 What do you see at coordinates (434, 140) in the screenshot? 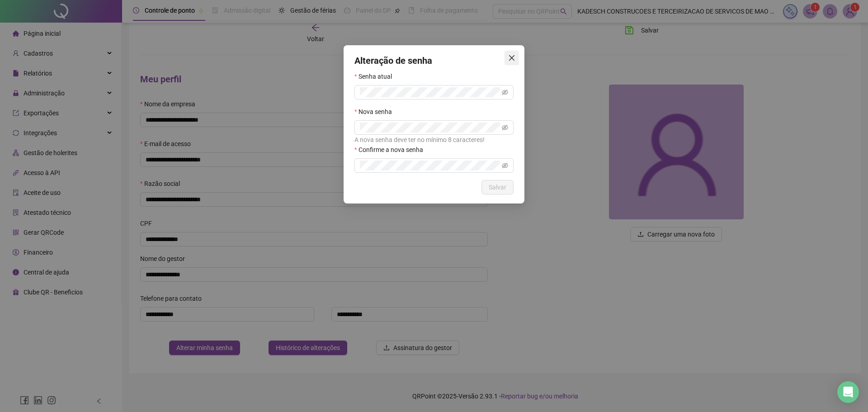
I see `div: A nova senha deve ter no mínimo 8 caracteres!` at bounding box center [434, 140].